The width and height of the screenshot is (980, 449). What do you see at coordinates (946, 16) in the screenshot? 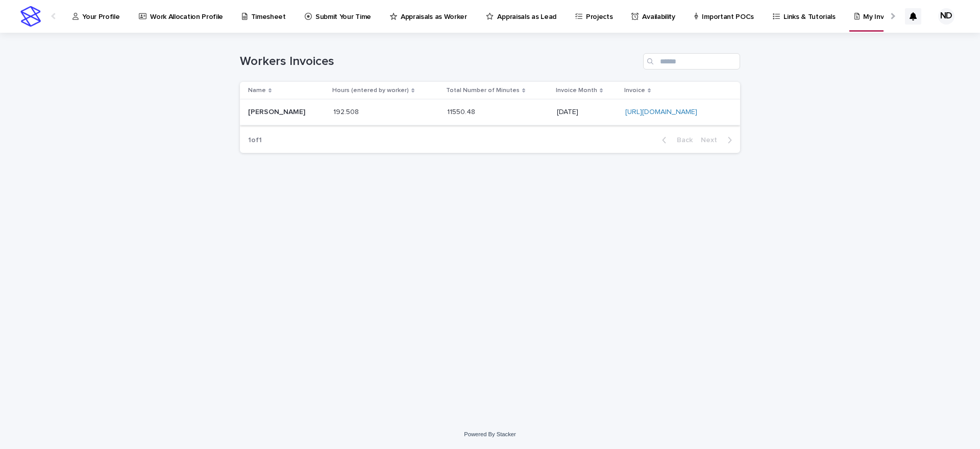
I see `div: ND` at bounding box center [946, 16].